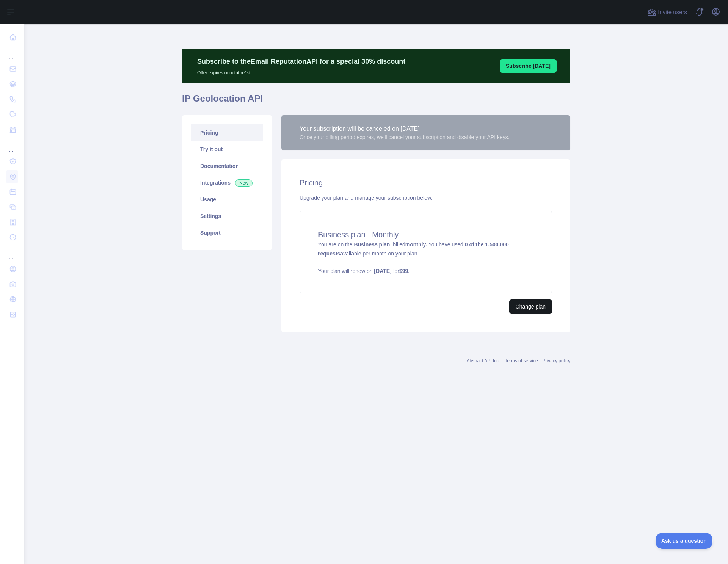 The image size is (728, 564). I want to click on a: Try it out, so click(227, 150).